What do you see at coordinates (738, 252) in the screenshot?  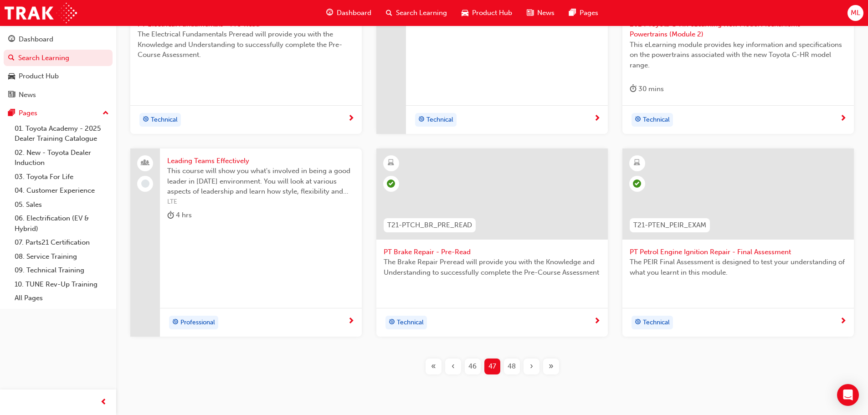 I see `span: PT Petrol Engine Ignition Repair - Final Assessment` at bounding box center [738, 252].